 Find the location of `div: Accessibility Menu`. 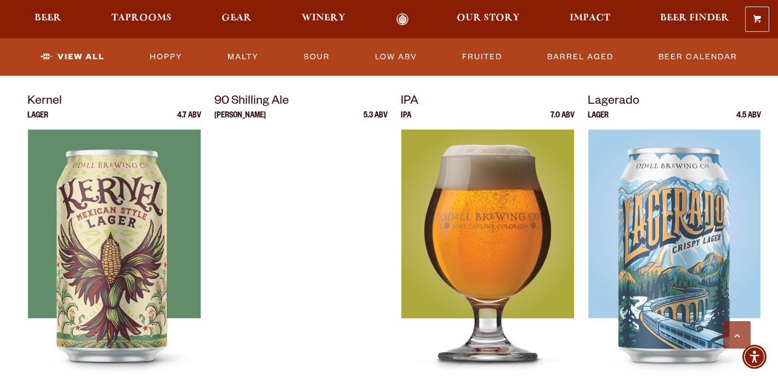

div: Accessibility Menu is located at coordinates (754, 356).